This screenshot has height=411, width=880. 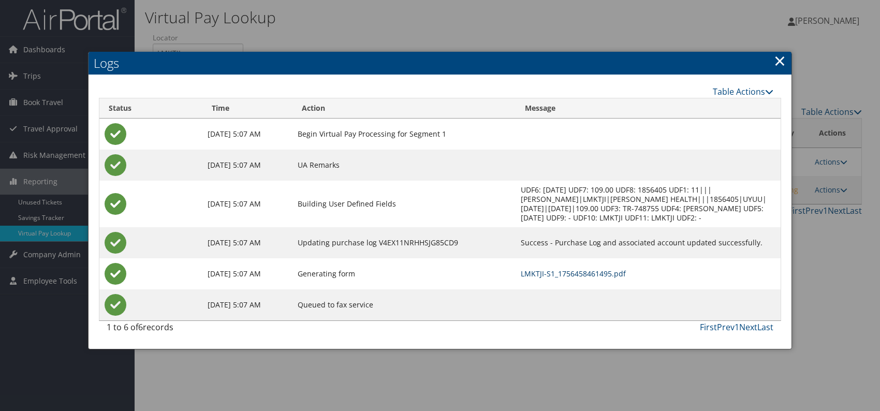 I want to click on td: Begin Virtual Pay Processing for Segment 1, so click(x=404, y=134).